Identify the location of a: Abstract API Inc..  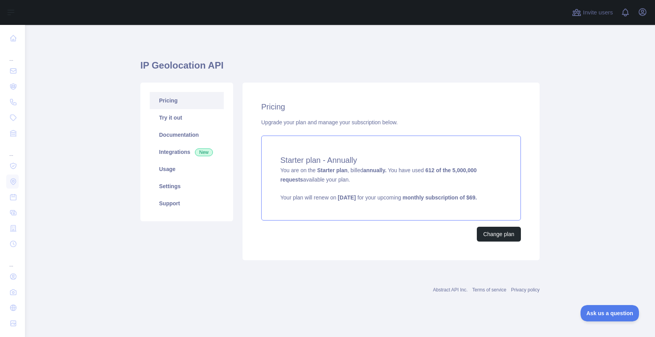
(451, 290).